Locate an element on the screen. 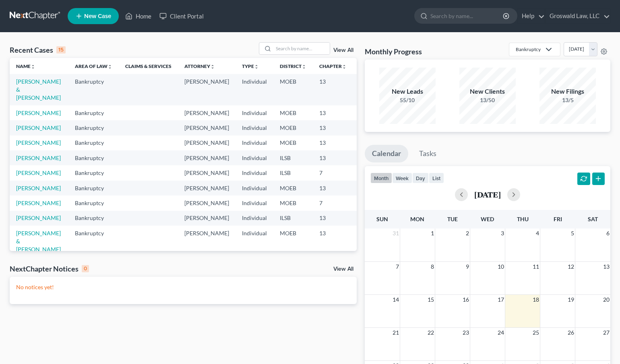 Image resolution: width=620 pixels, height=364 pixels. td: 25-30671 is located at coordinates (372, 218).